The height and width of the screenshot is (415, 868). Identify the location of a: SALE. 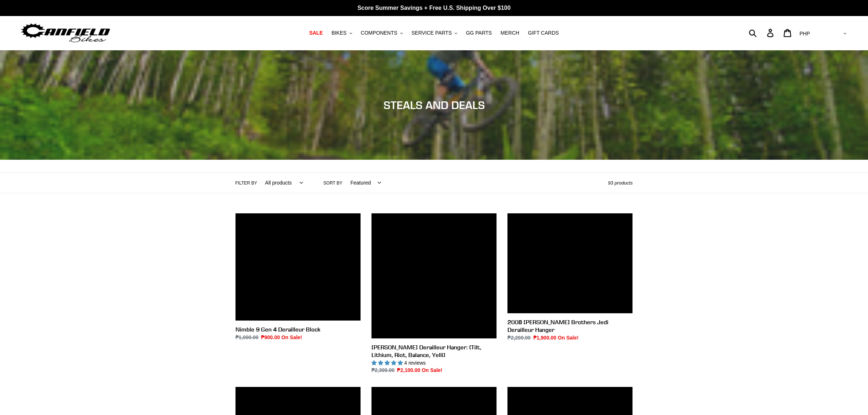
(316, 33).